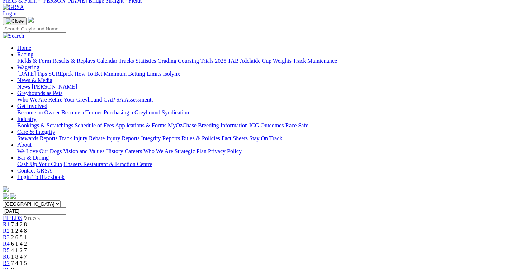  I want to click on a: Breeding Information, so click(223, 125).